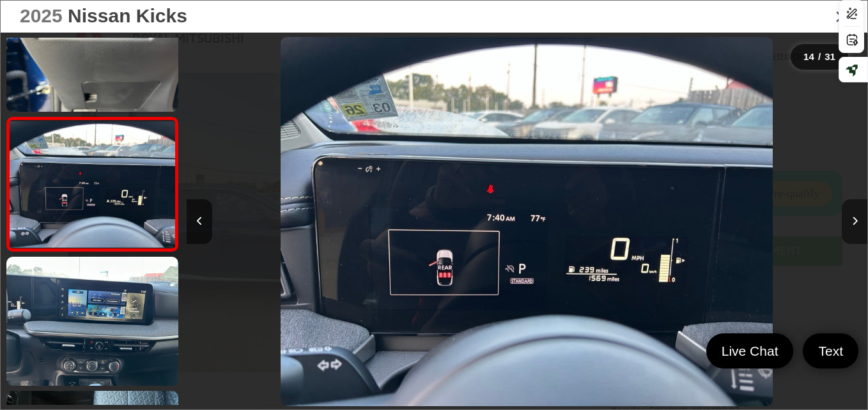 This screenshot has width=868, height=410. What do you see at coordinates (842, 16) in the screenshot?
I see `i: Close gallery` at bounding box center [842, 16].